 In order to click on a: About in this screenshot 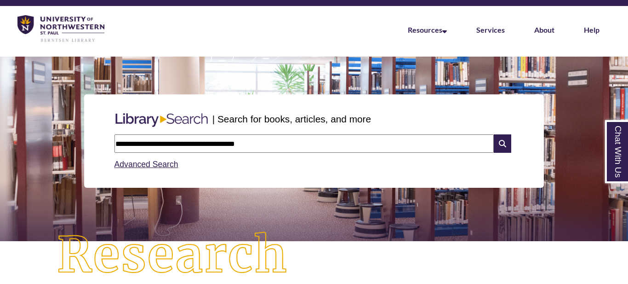, I will do `click(545, 29)`.